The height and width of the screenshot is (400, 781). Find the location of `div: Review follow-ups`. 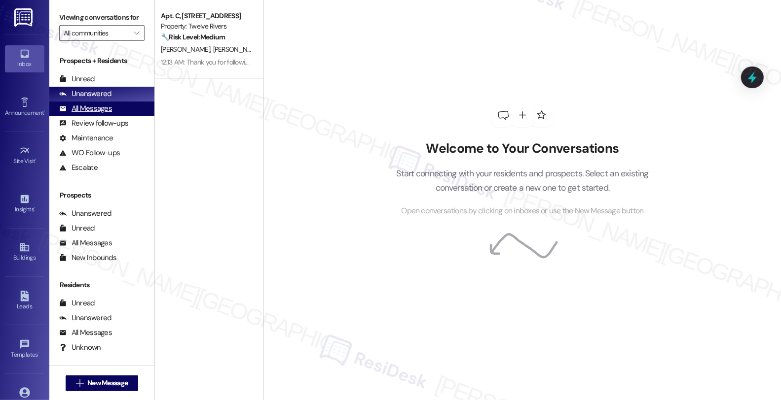

div: Review follow-ups is located at coordinates (94, 123).